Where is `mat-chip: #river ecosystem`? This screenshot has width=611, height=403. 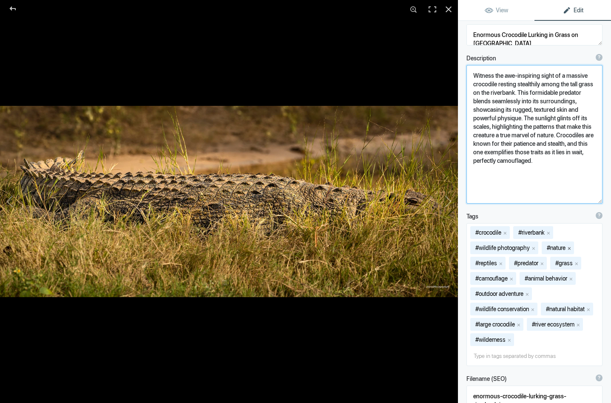
mat-chip: #river ecosystem is located at coordinates (555, 324).